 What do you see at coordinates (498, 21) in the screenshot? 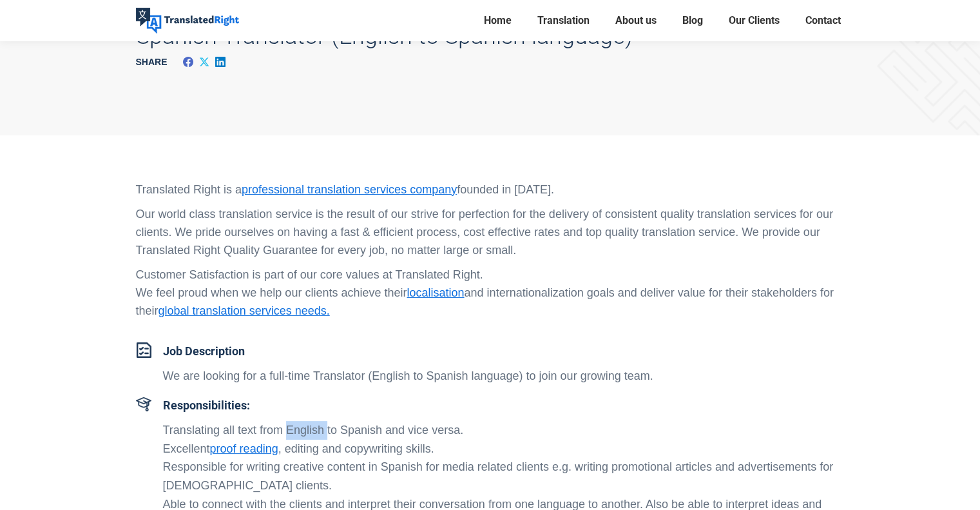
I see `span: Home` at bounding box center [498, 21].